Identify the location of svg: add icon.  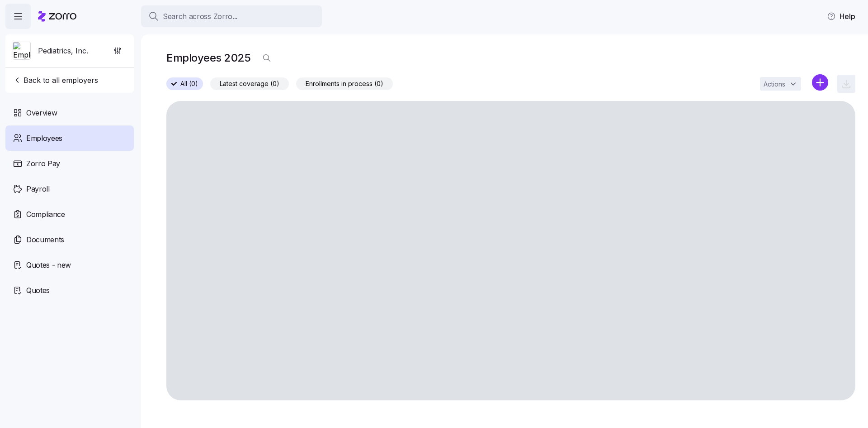
(820, 82).